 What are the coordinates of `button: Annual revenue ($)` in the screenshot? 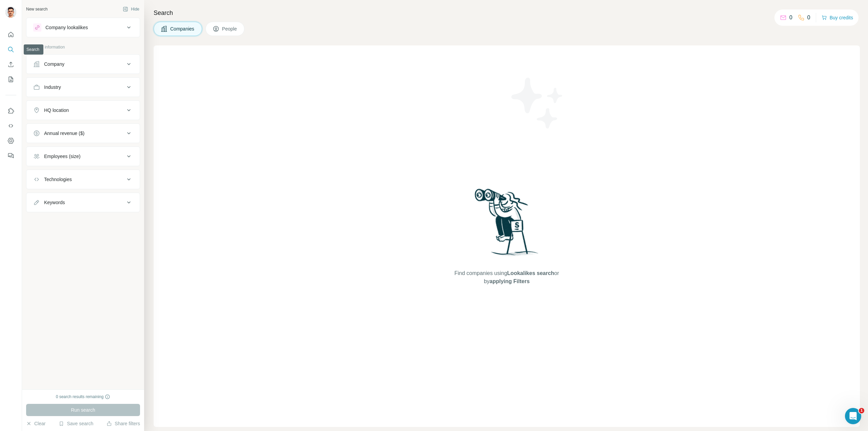 It's located at (83, 133).